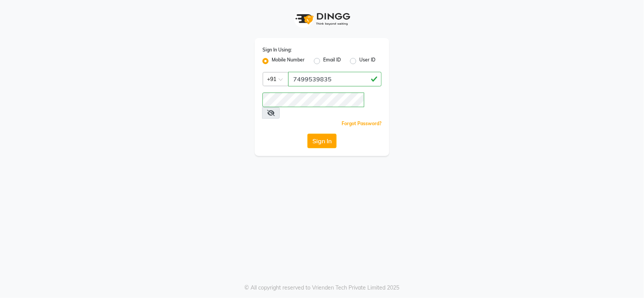 The height and width of the screenshot is (298, 644). Describe the element at coordinates (367, 61) in the screenshot. I see `label: User ID` at that location.